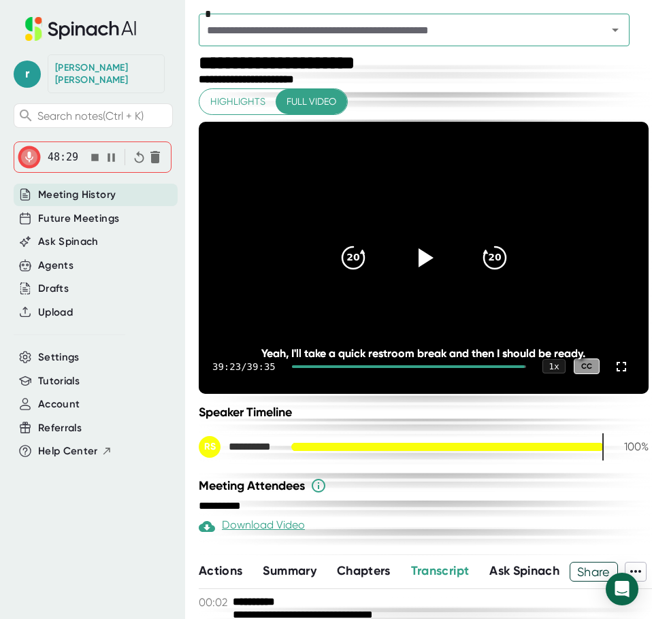  What do you see at coordinates (56, 265) in the screenshot?
I see `div: Agents` at bounding box center [56, 265].